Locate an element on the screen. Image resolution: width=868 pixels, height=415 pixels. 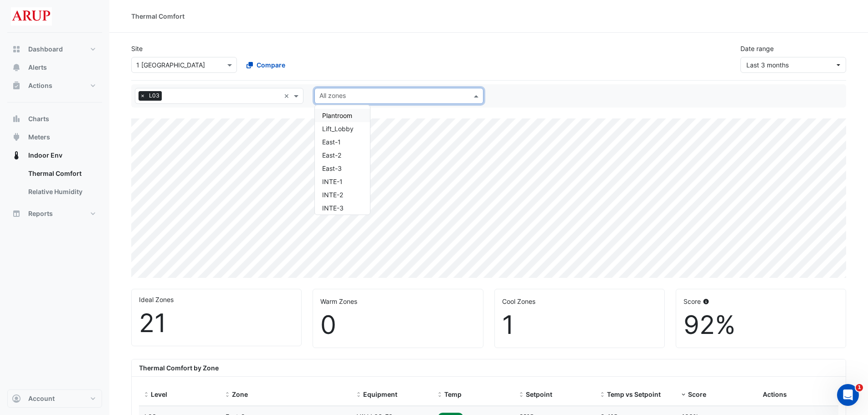
button: Meters is located at coordinates (54, 137).